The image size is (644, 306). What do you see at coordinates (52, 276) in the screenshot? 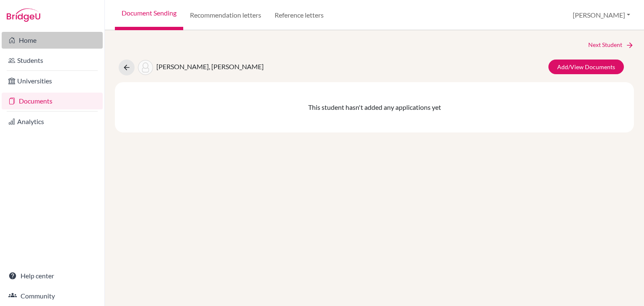
I see `a: Help center` at bounding box center [52, 276].